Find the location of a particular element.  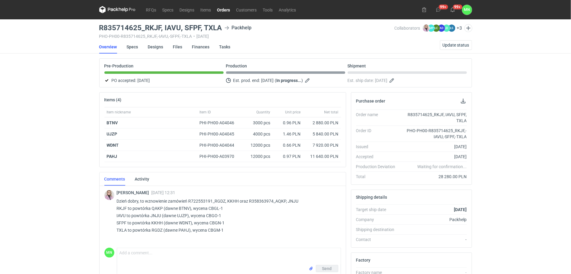

h3: R835714625_RKJF, IAVU, SFPF, TXLA is located at coordinates (161, 28).